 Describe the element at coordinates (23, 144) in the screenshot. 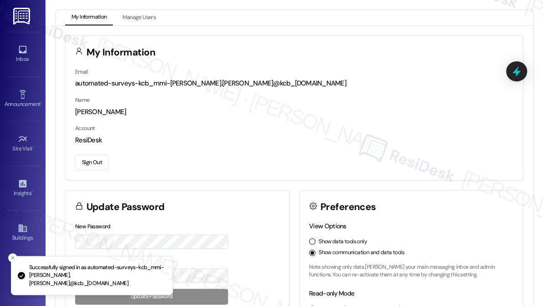

I see `a: Site Visit •` at that location.